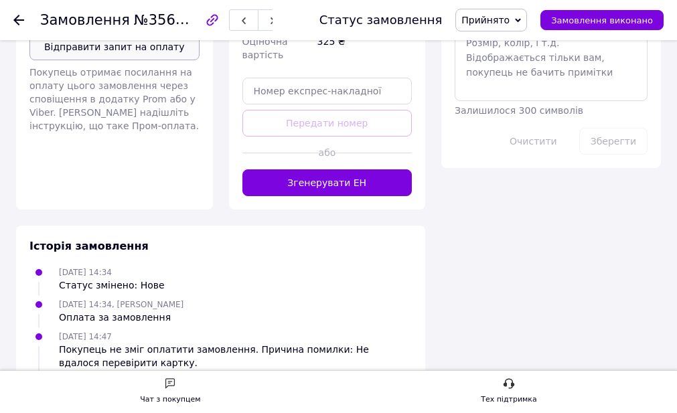 This screenshot has height=413, width=677. What do you see at coordinates (112, 285) in the screenshot?
I see `div: Статус змінено: Нове` at bounding box center [112, 285].